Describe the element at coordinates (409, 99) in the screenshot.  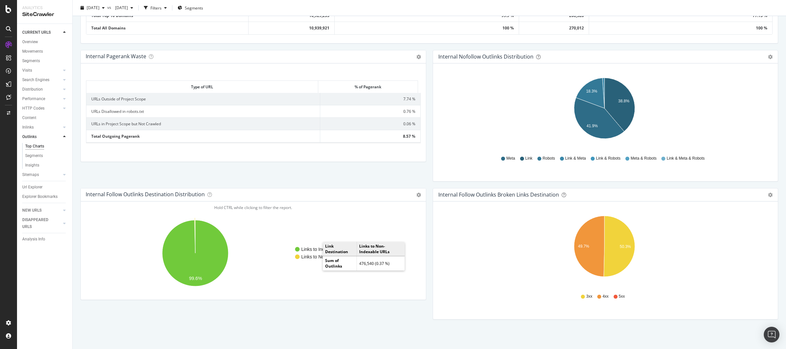
I see `span: 7.74 %` at that location.